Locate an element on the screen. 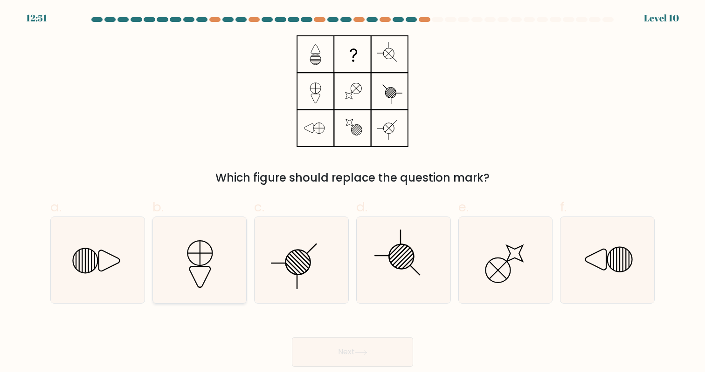  button: Next is located at coordinates (352, 352).